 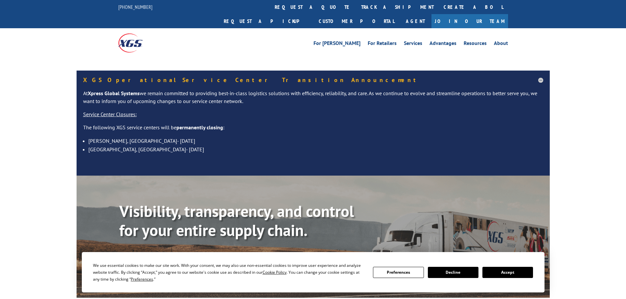 I want to click on a: Customer Portal, so click(x=357, y=21).